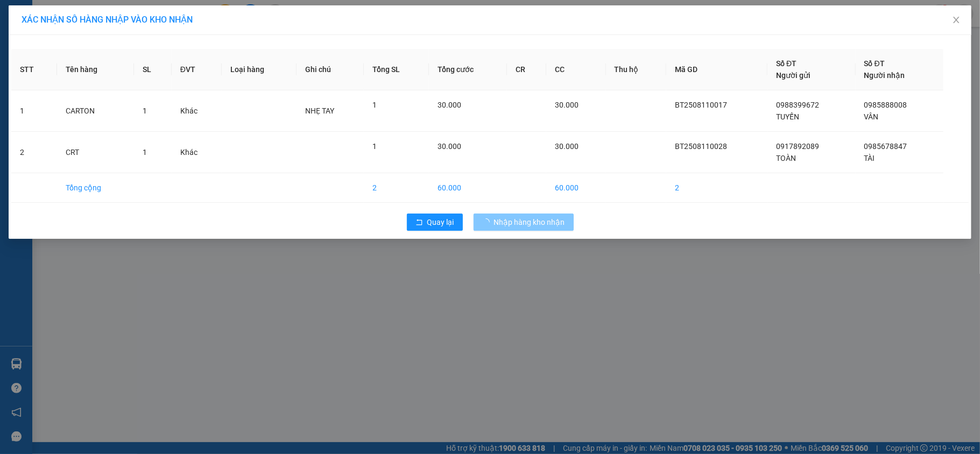 The height and width of the screenshot is (454, 980). What do you see at coordinates (441, 222) in the screenshot?
I see `span: Quay lại` at bounding box center [441, 222].